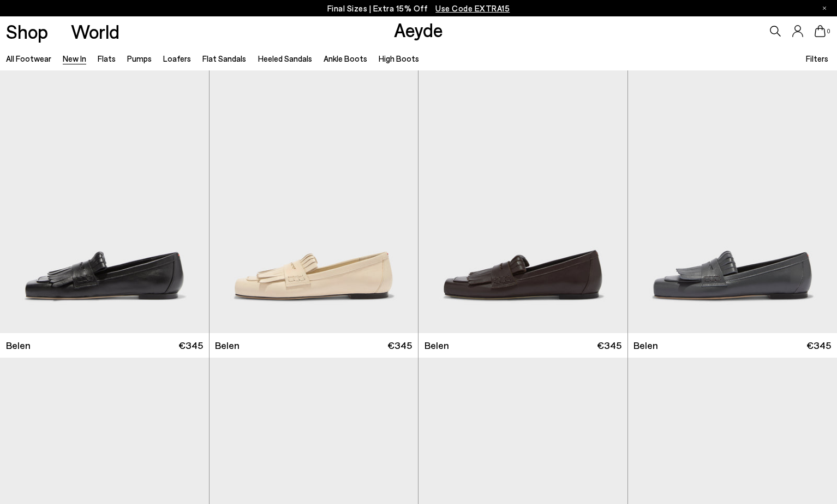 The height and width of the screenshot is (504, 837). What do you see at coordinates (472, 8) in the screenshot?
I see `span: Navigate to /collections/ss25-final-sizes` at bounding box center [472, 8].